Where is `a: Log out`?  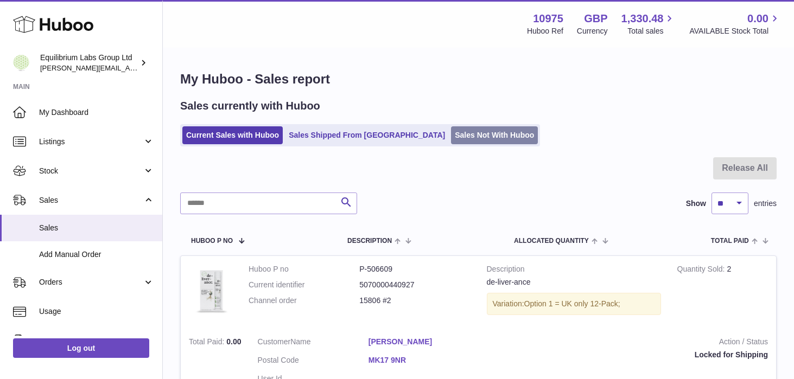 a: Log out is located at coordinates (81, 349).